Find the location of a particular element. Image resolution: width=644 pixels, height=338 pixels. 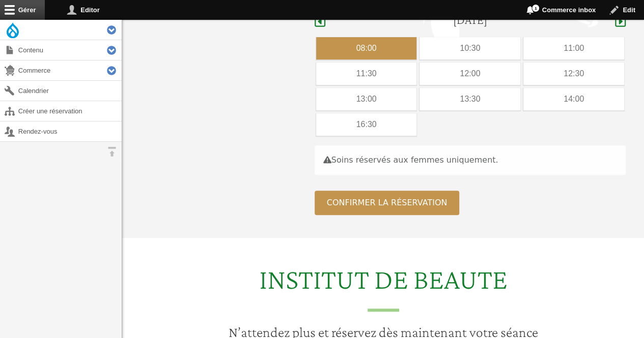

div: 13:30 is located at coordinates (470, 99).